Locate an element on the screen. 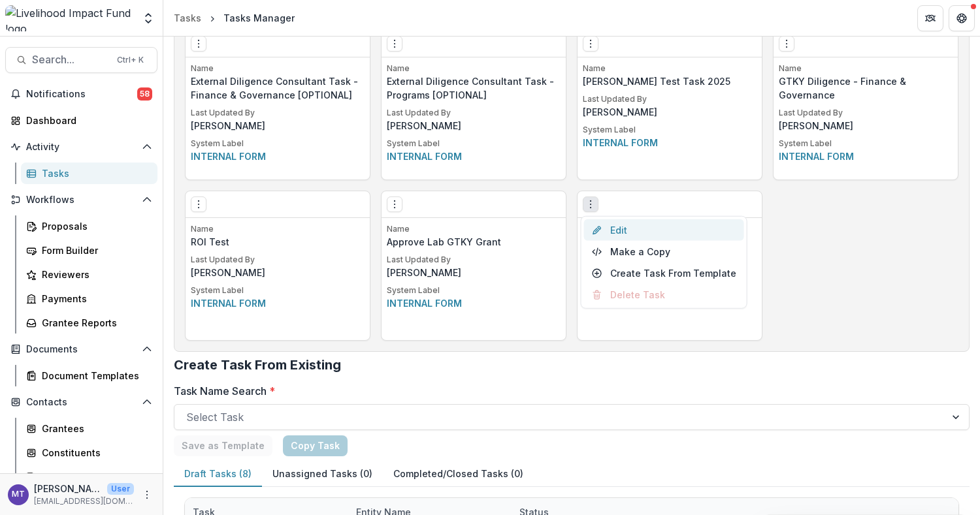 Image resolution: width=980 pixels, height=515 pixels. span: Documents is located at coordinates (81, 349).